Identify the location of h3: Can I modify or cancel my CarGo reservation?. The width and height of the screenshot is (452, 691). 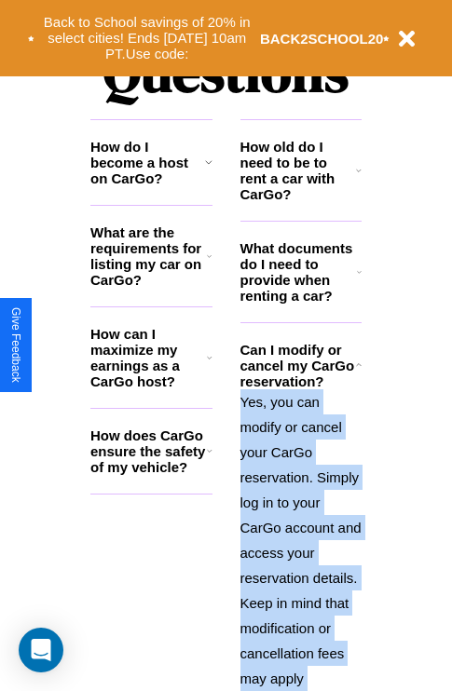
(298, 365).